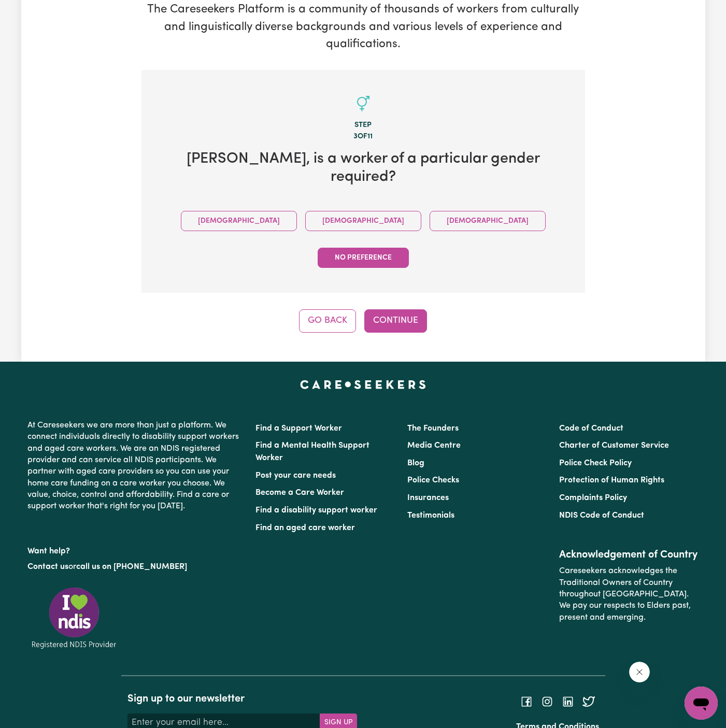 The height and width of the screenshot is (728, 726). What do you see at coordinates (135, 549) in the screenshot?
I see `p: Want help?` at bounding box center [135, 549].